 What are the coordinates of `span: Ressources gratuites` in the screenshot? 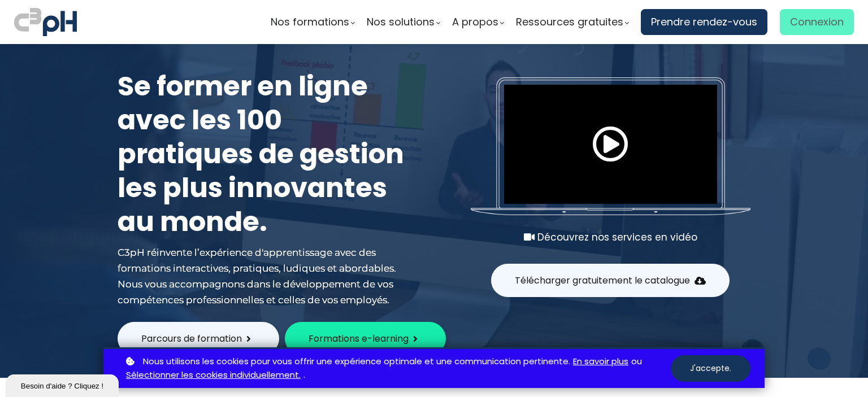 It's located at (569, 22).